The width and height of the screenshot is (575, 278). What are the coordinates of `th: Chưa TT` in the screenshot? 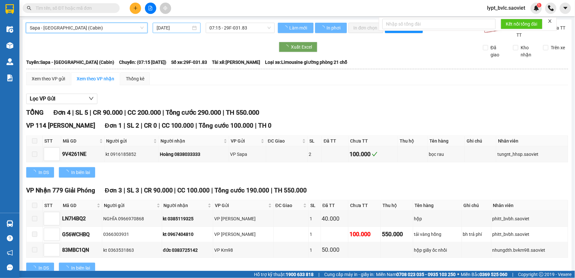 It's located at (373, 141).